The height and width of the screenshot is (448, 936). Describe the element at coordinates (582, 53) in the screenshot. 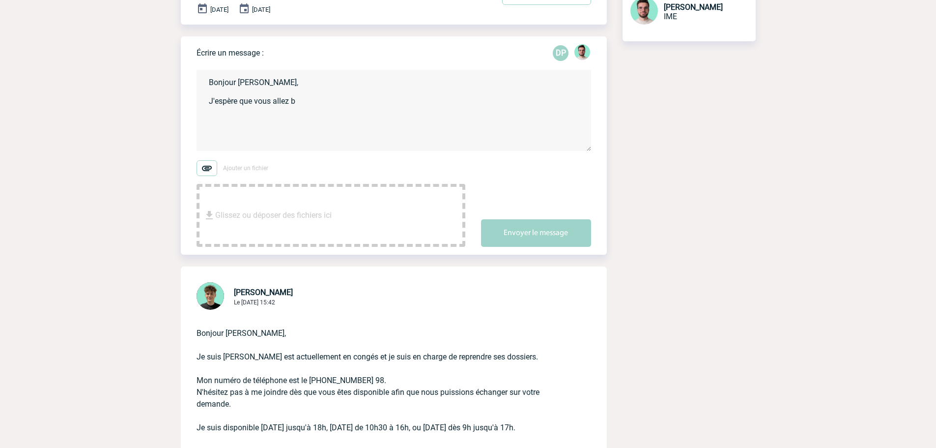

I see `div: Benjamin ROLAND` at that location.